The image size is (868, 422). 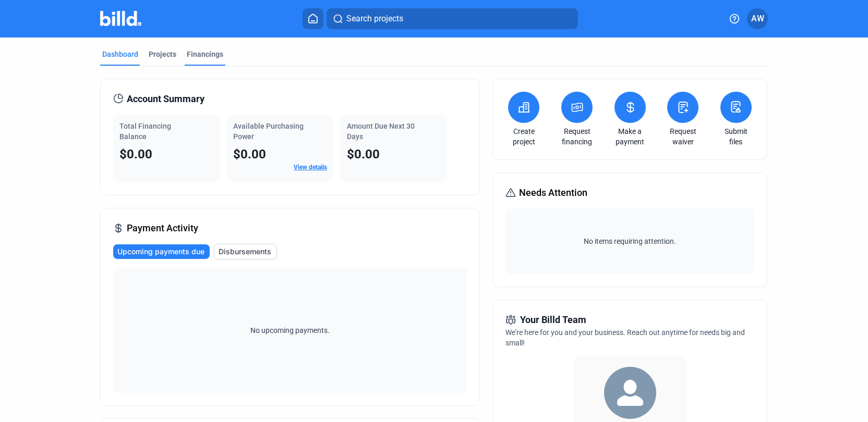 What do you see at coordinates (452, 19) in the screenshot?
I see `button: Search projects` at bounding box center [452, 19].